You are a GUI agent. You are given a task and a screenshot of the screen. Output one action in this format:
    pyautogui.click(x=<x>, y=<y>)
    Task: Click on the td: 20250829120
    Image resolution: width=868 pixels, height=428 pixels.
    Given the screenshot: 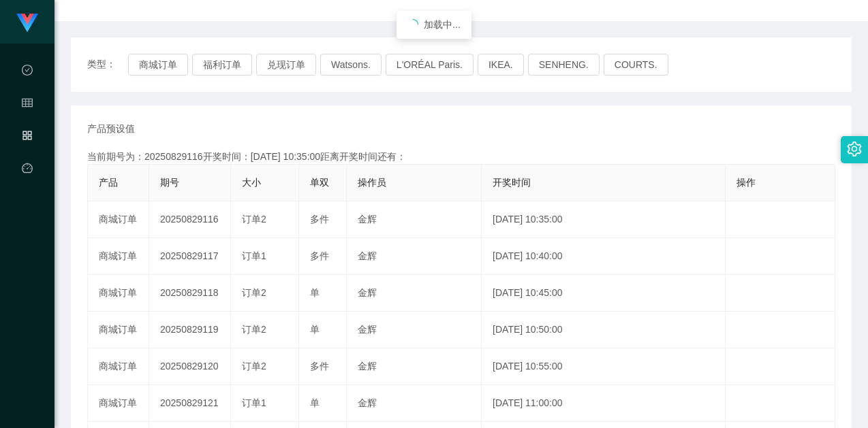 What is the action you would take?
    pyautogui.click(x=190, y=367)
    